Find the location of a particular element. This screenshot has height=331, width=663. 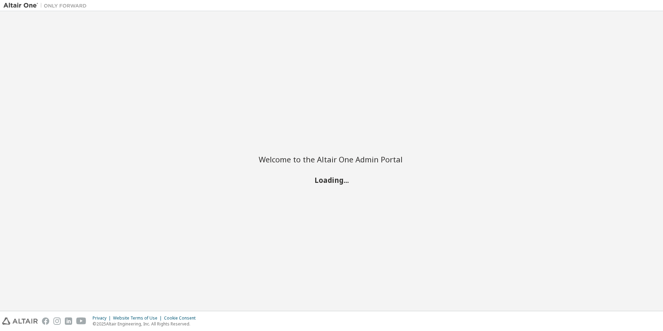

h2: Welcome to the Altair One Admin Portal is located at coordinates (332, 159).